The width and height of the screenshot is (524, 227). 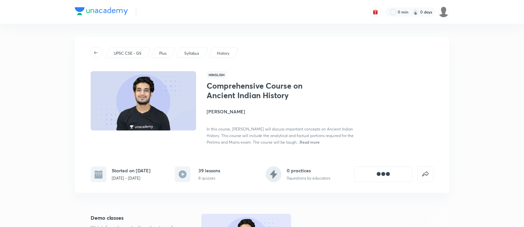 What do you see at coordinates (209, 178) in the screenshot?
I see `p: 8 quizzes` at bounding box center [209, 178].